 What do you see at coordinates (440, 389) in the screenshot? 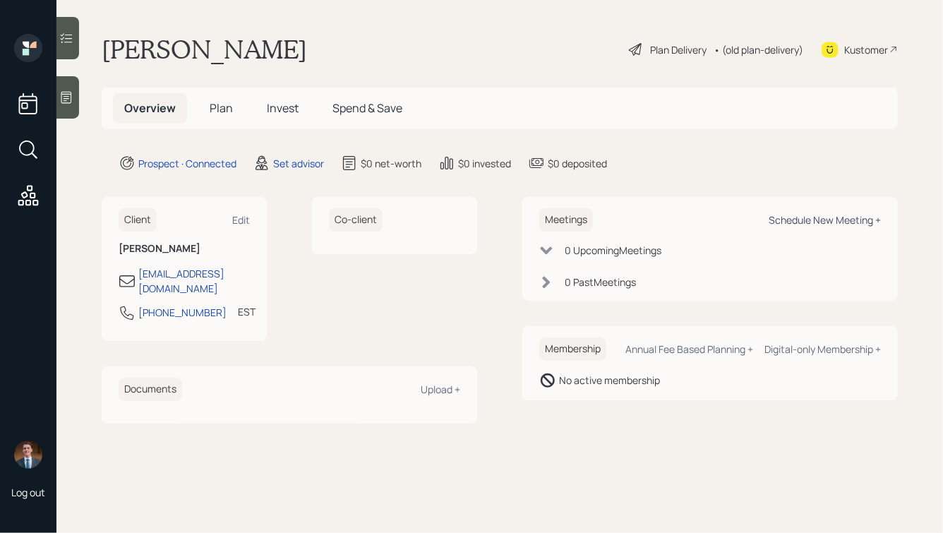
I see `div: Upload +` at bounding box center [440, 389].